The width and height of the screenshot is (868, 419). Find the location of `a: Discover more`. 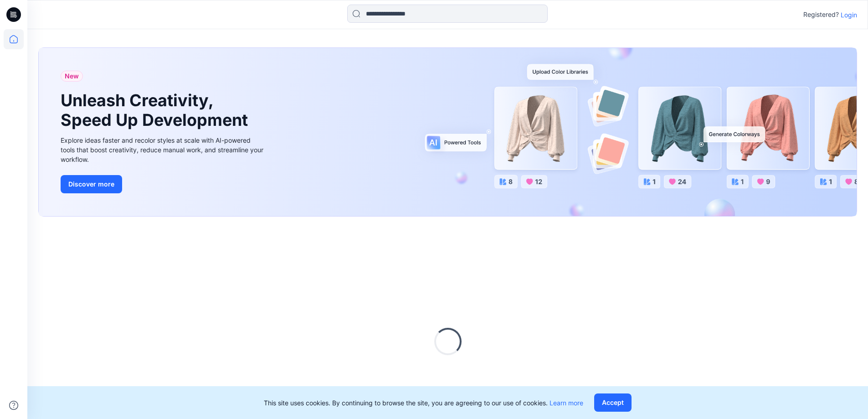

a: Discover more is located at coordinates (163, 184).